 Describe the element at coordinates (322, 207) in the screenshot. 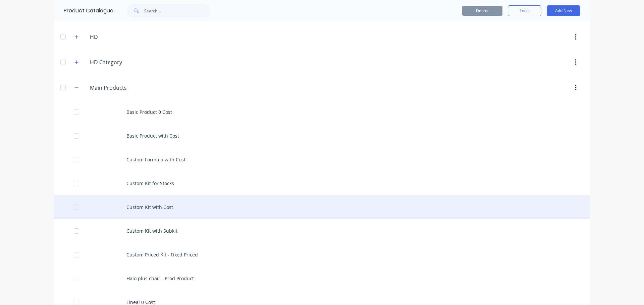

I see `div: Custom Kit with Cost` at that location.